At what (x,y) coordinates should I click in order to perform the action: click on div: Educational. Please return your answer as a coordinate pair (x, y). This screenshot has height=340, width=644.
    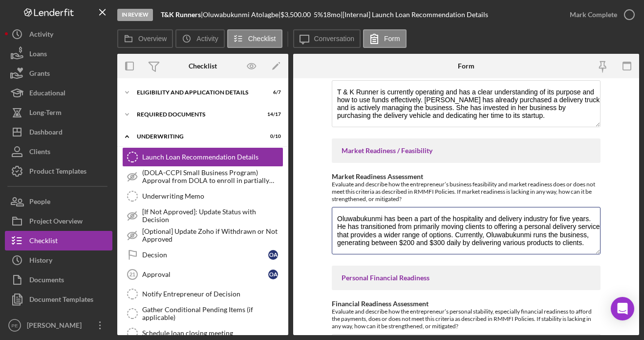
    Looking at the image, I should click on (47, 94).